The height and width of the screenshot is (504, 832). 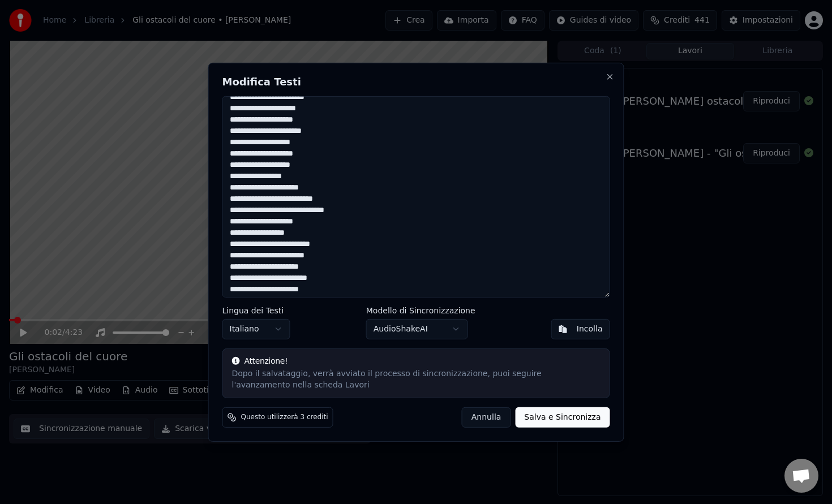 What do you see at coordinates (416, 380) in the screenshot?
I see `div: Dopo il salvataggio, verrà avviato il processo di sincronizzazione, puoi seguire l'avanzamento ne...` at bounding box center [416, 380].